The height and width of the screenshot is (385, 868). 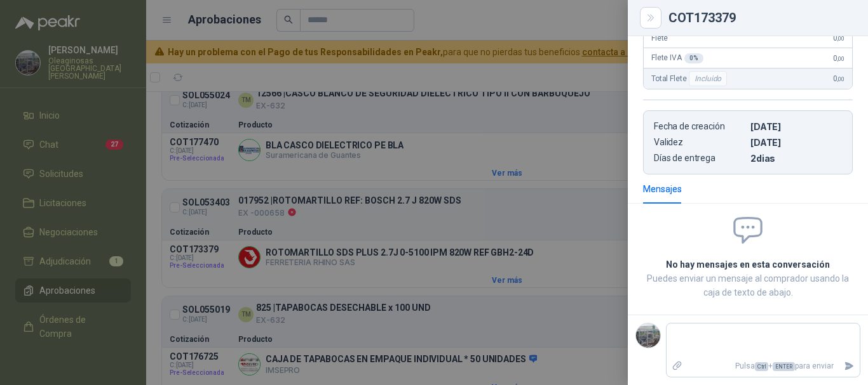 I want to click on p: Pulsa + para enviar, so click(x=763, y=366).